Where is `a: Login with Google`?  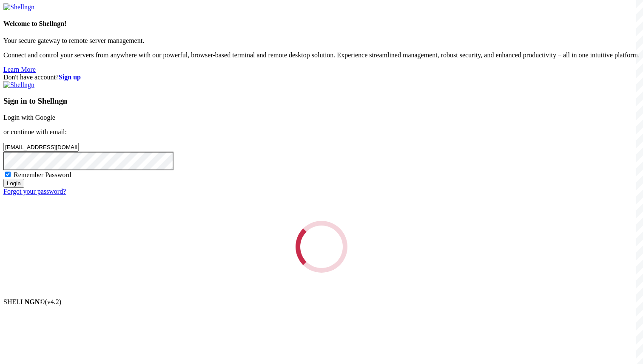 a: Login with Google is located at coordinates (29, 117).